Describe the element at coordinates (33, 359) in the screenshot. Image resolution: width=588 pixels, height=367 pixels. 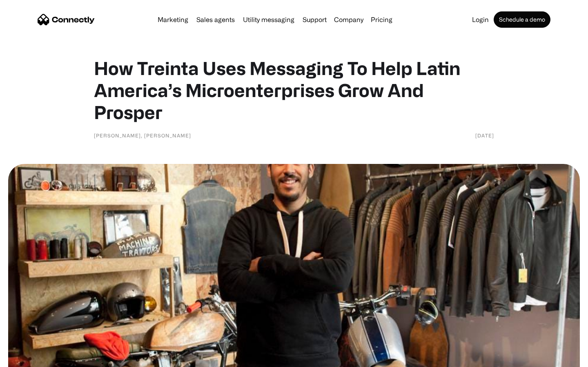
I see `ul: Language list` at that location.